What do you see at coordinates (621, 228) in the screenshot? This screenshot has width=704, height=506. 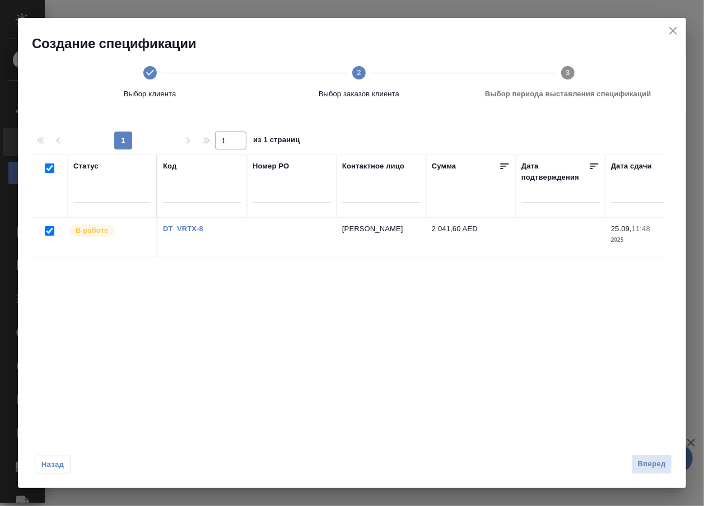 I see `p: 25.09,` at bounding box center [621, 228].